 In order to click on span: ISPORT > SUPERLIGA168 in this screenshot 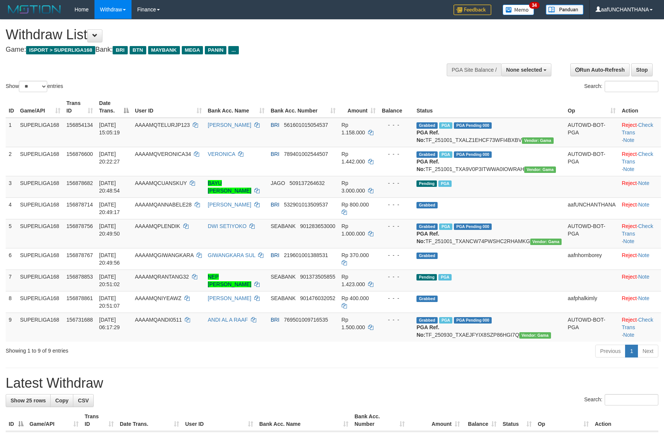, I will do `click(60, 50)`.